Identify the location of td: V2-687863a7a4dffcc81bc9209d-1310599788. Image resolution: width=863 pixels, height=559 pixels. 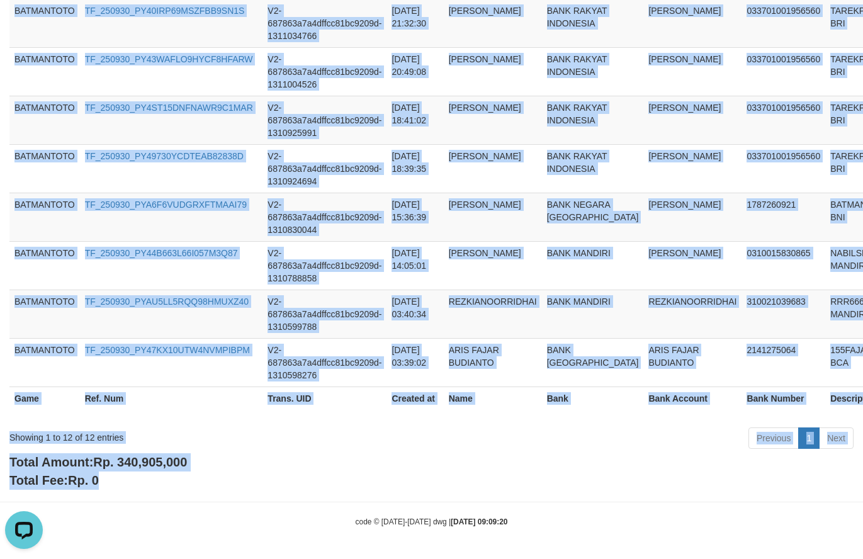
(324, 314).